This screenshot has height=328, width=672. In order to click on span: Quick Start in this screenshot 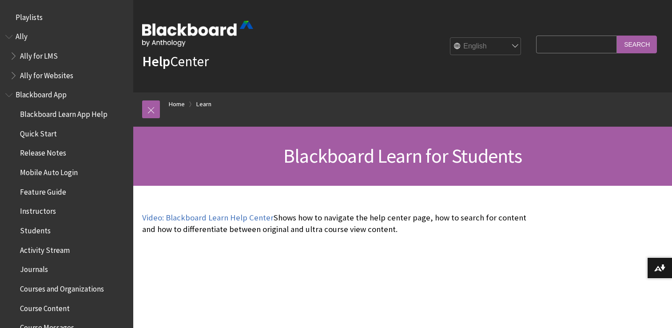, I will do `click(38, 132)`.